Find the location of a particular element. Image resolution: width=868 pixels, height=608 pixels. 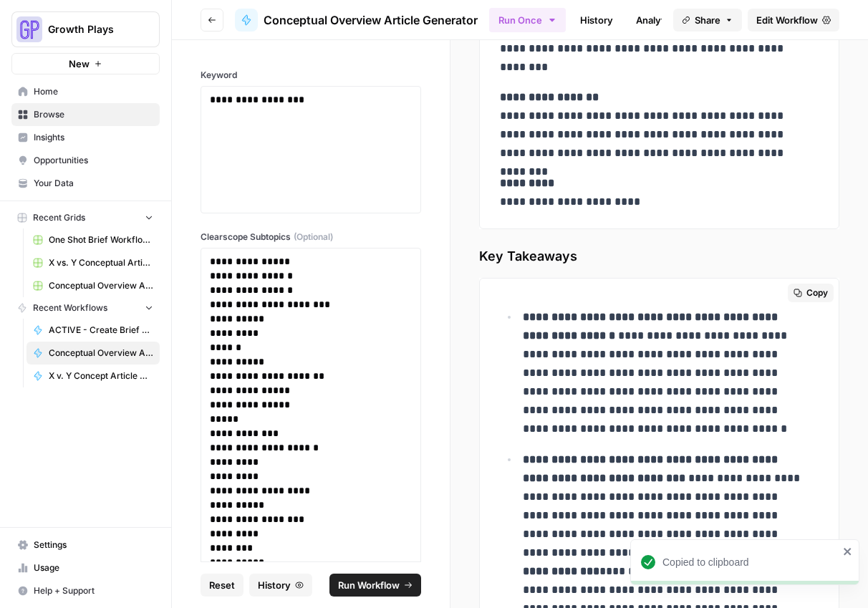

label: Keyword is located at coordinates (311, 75).